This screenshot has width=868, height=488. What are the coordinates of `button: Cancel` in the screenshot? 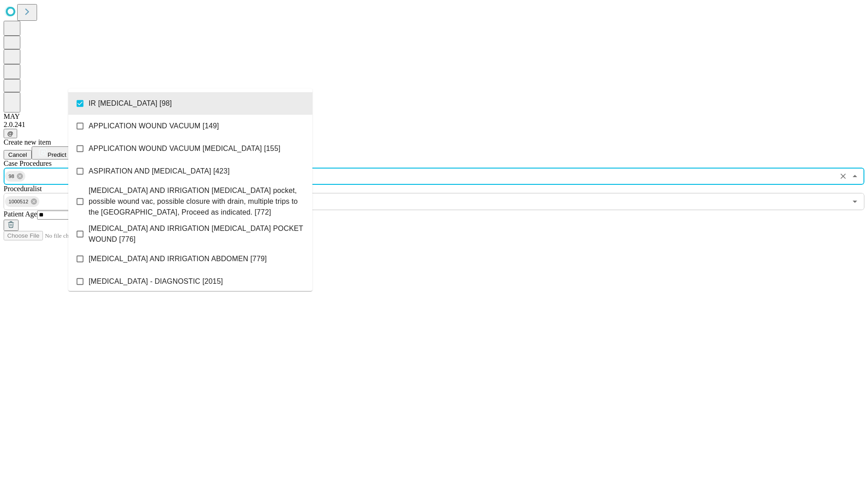 It's located at (18, 155).